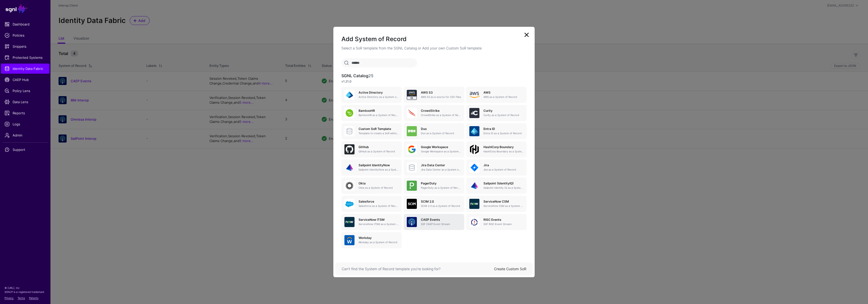 Image resolution: width=868 pixels, height=304 pixels. Describe the element at coordinates (440, 133) in the screenshot. I see `p: Duo as a System of Record` at that location.